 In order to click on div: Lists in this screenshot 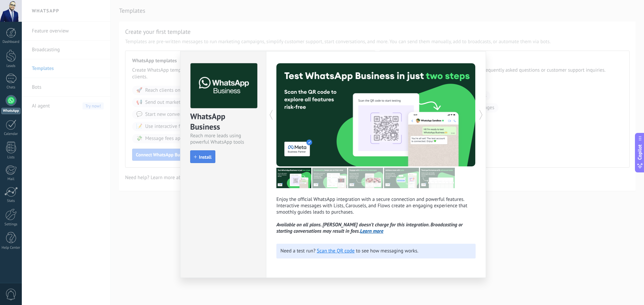, I will do `click(11, 157)`.